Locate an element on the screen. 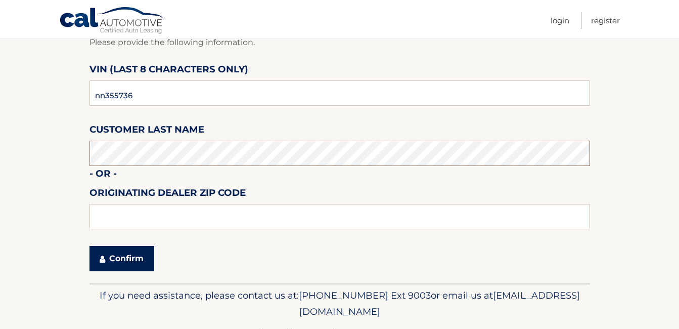 Image resolution: width=679 pixels, height=329 pixels. label: VIN (last 8 characters only) is located at coordinates (169, 71).